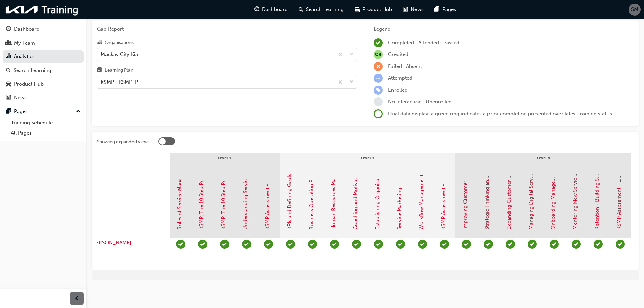 Image resolution: width=644 pixels, height=308 pixels. What do you see at coordinates (20, 98) in the screenshot?
I see `div: News` at bounding box center [20, 98].